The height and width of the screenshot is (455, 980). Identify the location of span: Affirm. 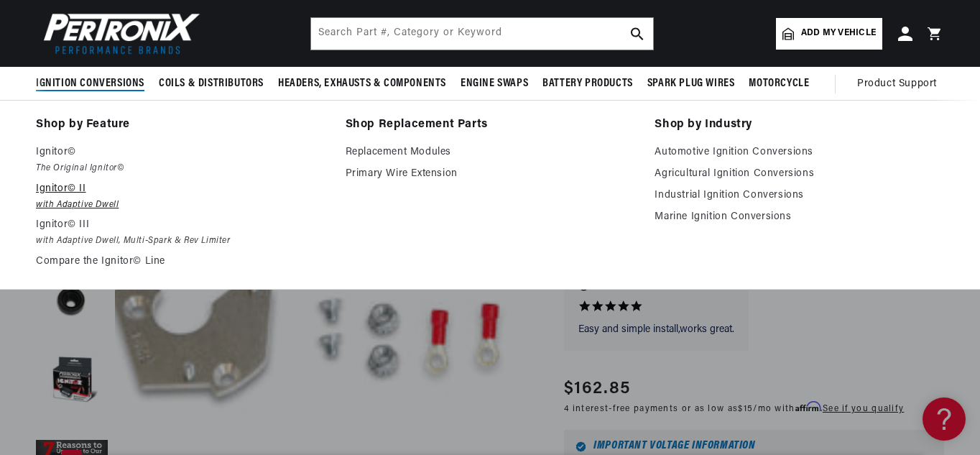
(807, 407).